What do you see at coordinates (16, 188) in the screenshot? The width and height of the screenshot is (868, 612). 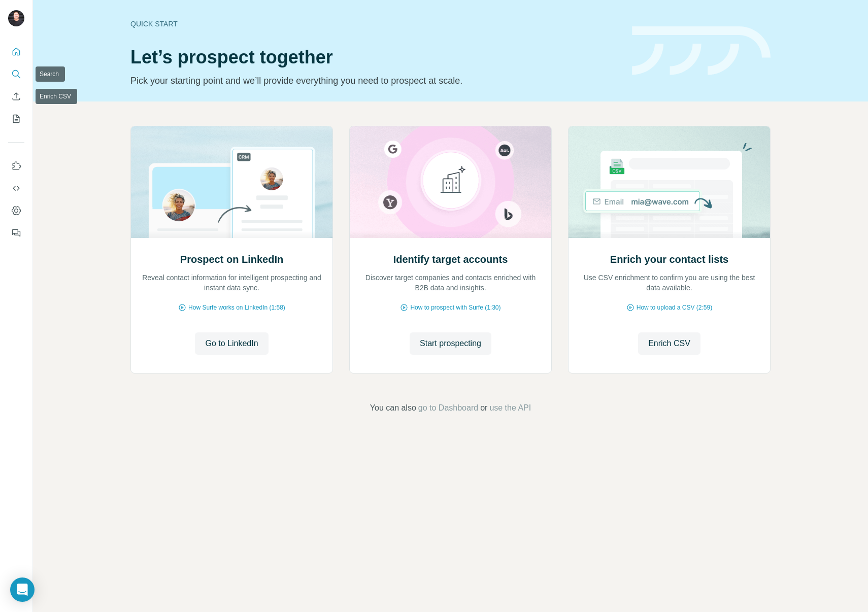 I see `button: Use Surfe API` at bounding box center [16, 188].